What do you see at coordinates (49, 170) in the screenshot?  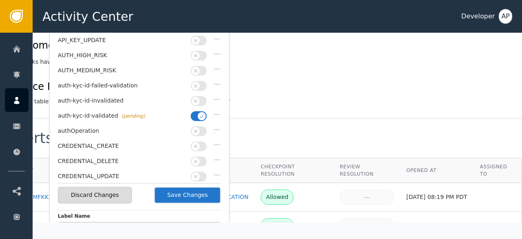 I see `th: Alert` at bounding box center [49, 170].